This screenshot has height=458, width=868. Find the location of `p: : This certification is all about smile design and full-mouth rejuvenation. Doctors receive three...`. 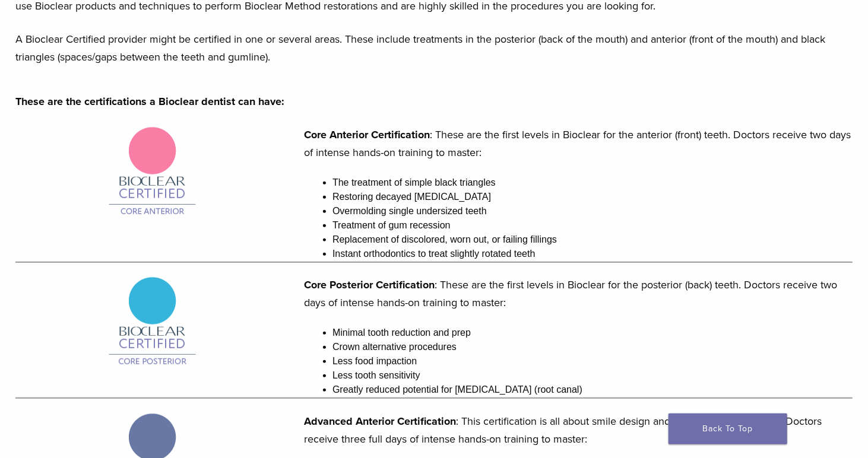

p: : This certification is all about smile design and full-mouth rejuvenation. Doctors receive three... is located at coordinates (578, 430).